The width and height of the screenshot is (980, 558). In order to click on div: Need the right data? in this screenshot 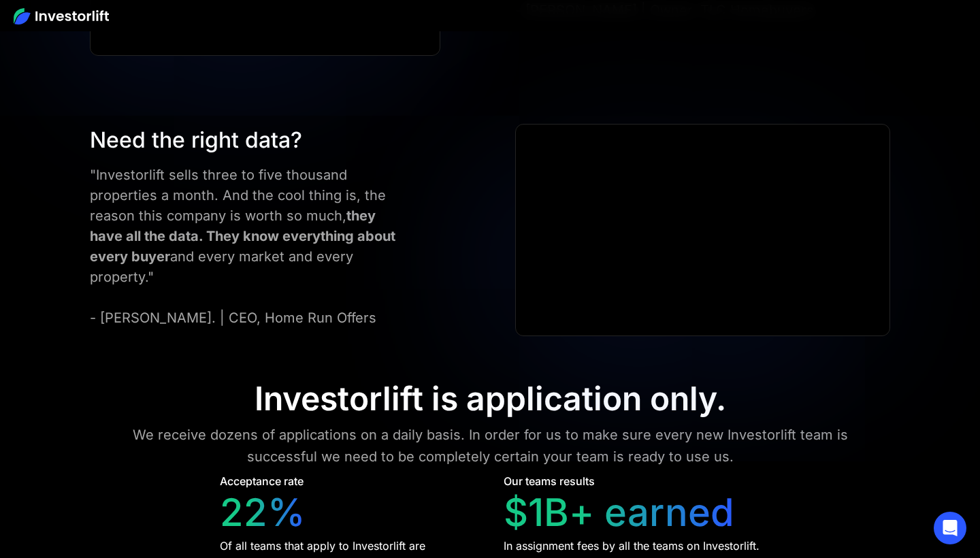, I will do `click(248, 140)`.